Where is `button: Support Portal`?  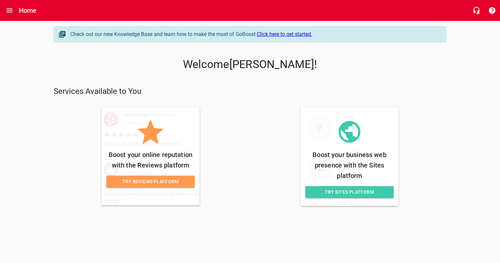 button: Support Portal is located at coordinates (492, 10).